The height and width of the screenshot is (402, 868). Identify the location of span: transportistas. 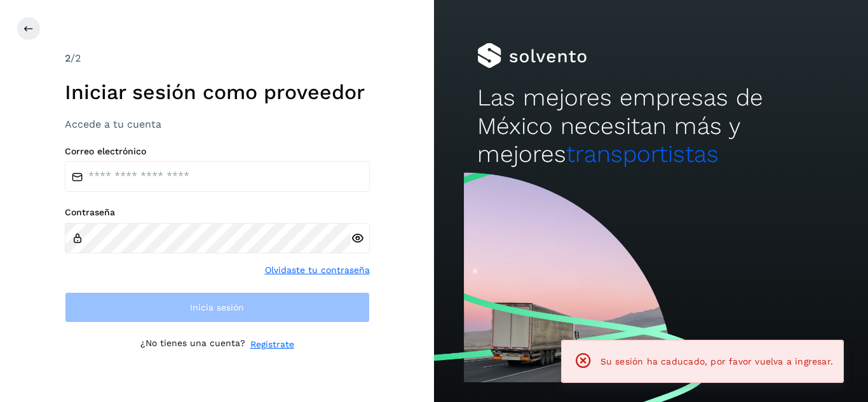
(642, 154).